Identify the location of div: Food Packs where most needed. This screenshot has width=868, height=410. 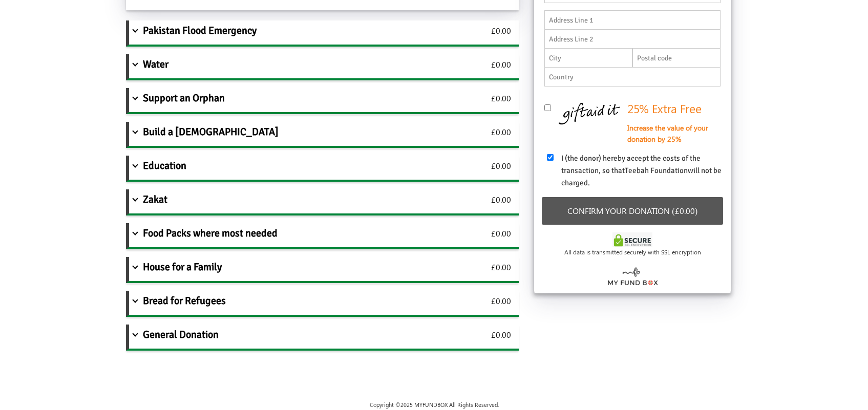
(291, 235).